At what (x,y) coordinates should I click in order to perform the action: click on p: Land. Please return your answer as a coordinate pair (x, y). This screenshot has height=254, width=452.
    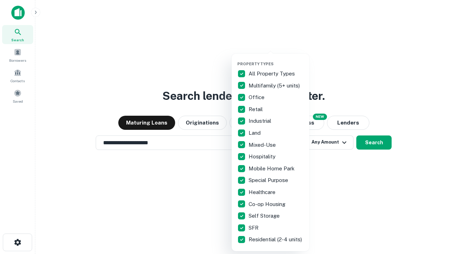
    Looking at the image, I should click on (255, 133).